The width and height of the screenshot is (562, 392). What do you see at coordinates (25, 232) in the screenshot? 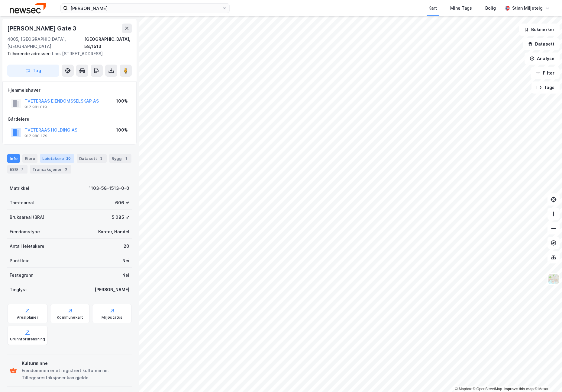
I see `div: Eiendomstype` at bounding box center [25, 232].